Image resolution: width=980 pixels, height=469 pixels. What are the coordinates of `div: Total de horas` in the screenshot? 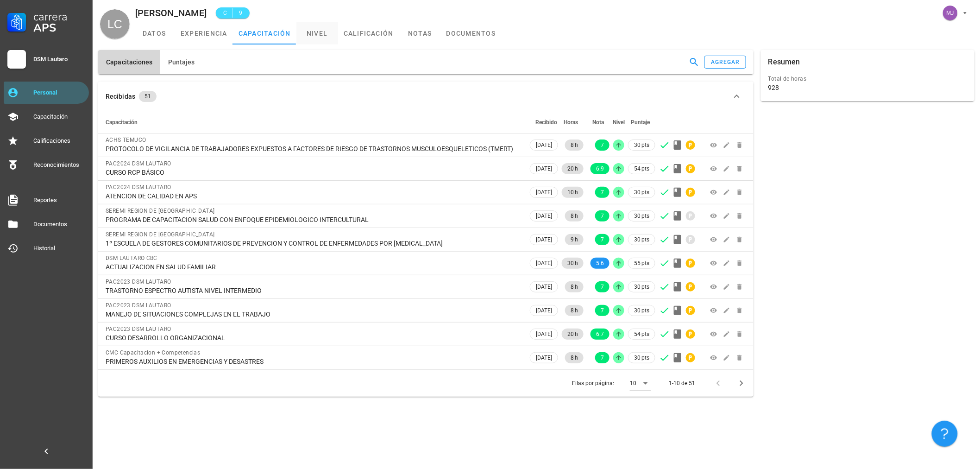 It's located at (867, 79).